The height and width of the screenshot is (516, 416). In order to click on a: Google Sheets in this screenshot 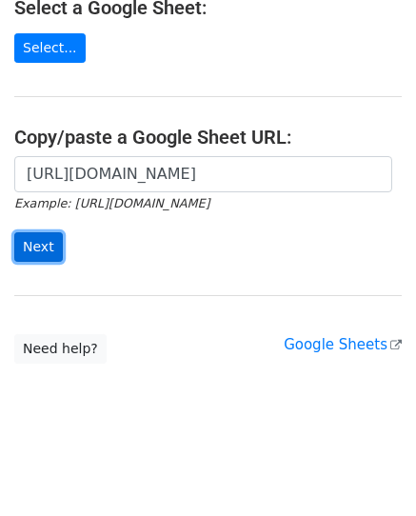, I will do `click(343, 345)`.